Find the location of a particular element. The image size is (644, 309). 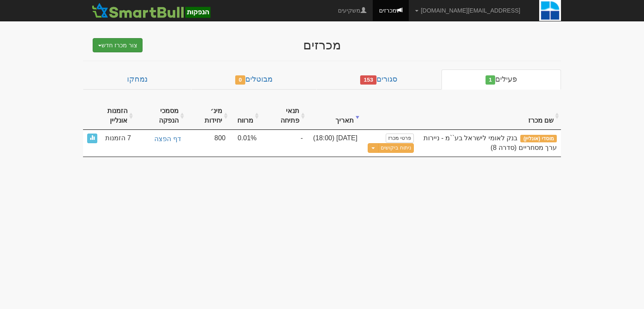

a: דף הפצה is located at coordinates (160, 139).